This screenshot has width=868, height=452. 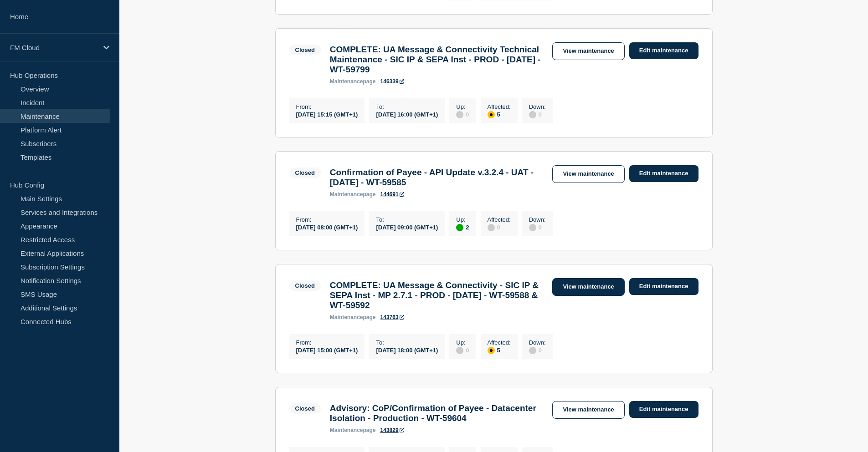 What do you see at coordinates (437, 413) in the screenshot?
I see `h3: Advisory: CoP/Confirmation of Payee - Datacenter Isolation - Production - WT-59604` at bounding box center [437, 413].